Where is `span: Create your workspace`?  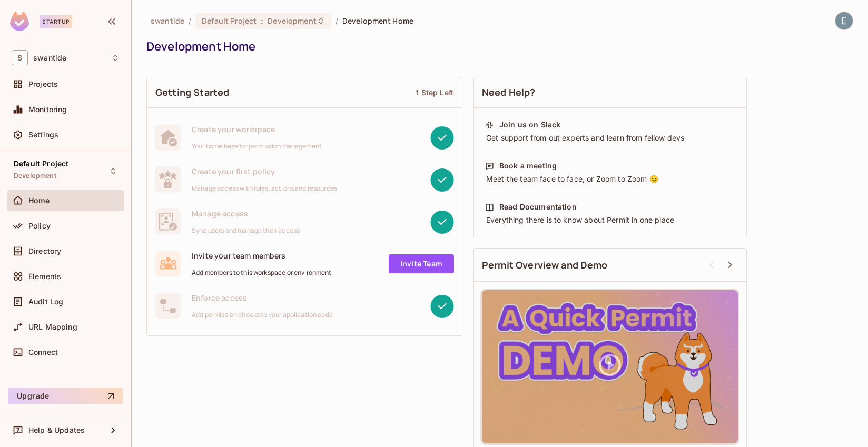
span: Create your workspace is located at coordinates (256, 129).